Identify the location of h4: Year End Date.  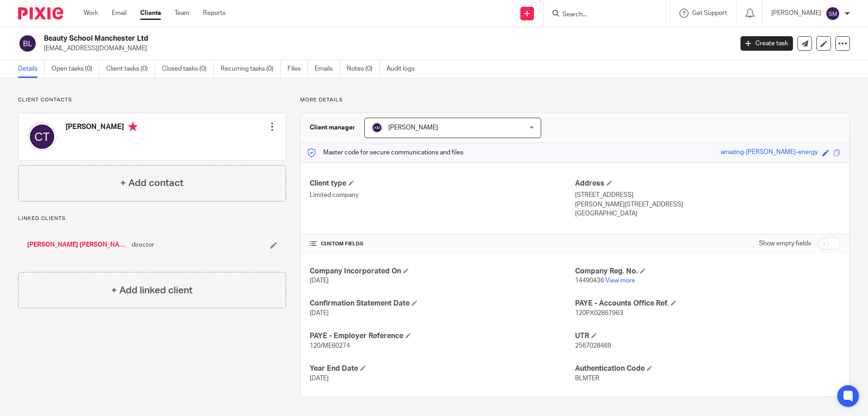
(442, 368).